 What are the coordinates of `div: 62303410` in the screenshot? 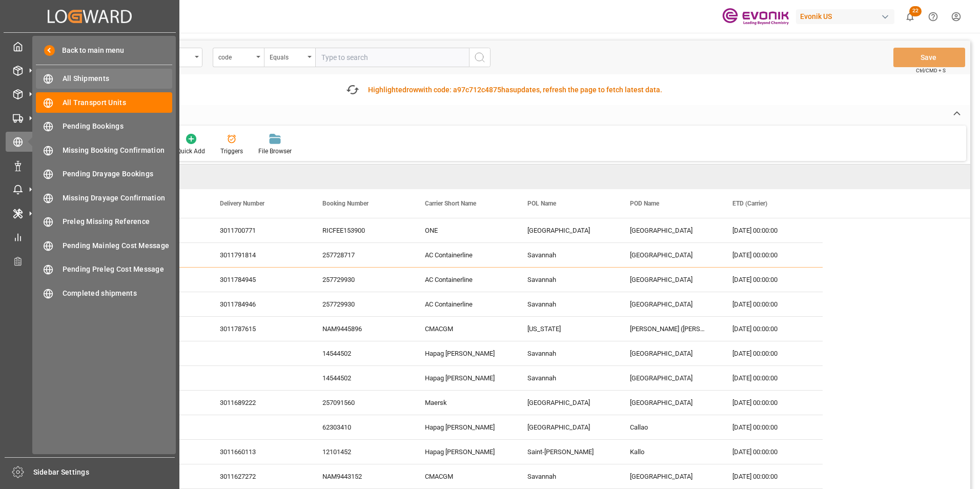 It's located at (362, 427).